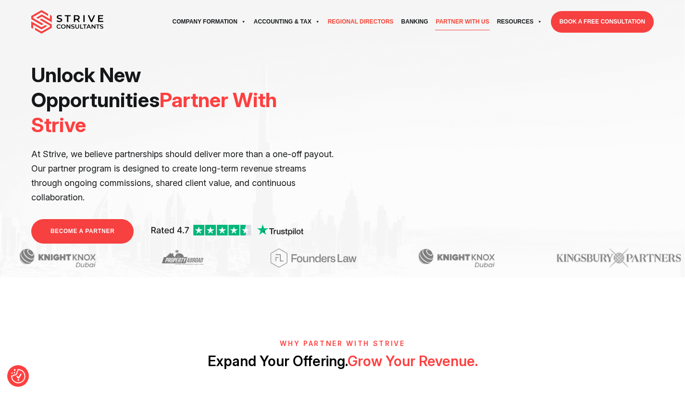 The image size is (685, 394). What do you see at coordinates (413, 361) in the screenshot?
I see `span: Grow Your Revenue.` at bounding box center [413, 361].